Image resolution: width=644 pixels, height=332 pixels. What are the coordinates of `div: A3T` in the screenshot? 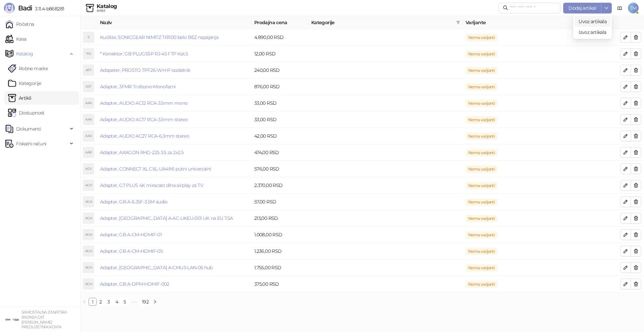 It's located at (89, 87).